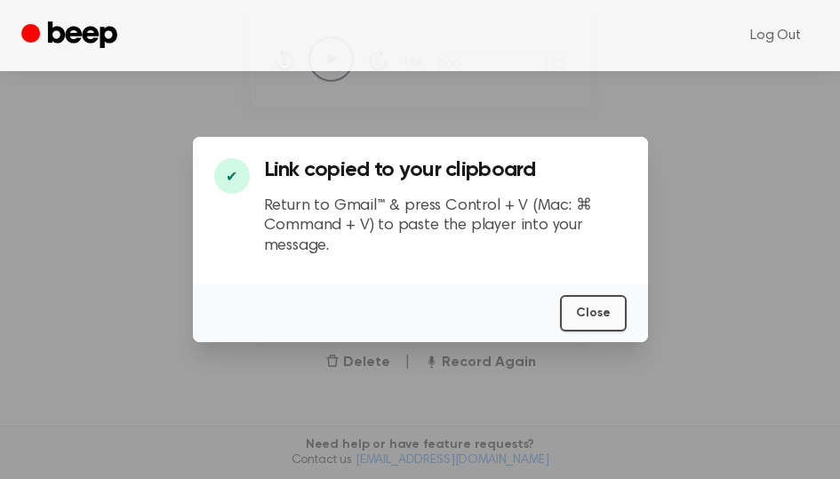 The image size is (840, 479). I want to click on p: Return to Gmail™ & press Control + V (Mac: ⌘ Command + V) to paste the player into your message., so click(445, 227).